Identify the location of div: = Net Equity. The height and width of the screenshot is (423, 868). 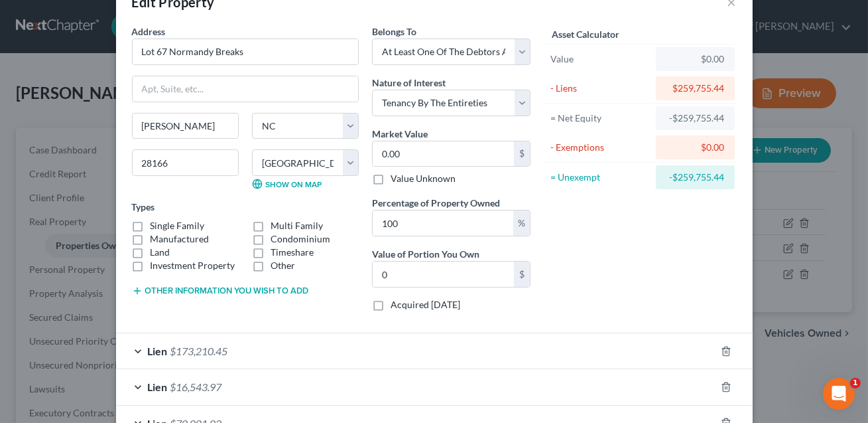
(600, 118).